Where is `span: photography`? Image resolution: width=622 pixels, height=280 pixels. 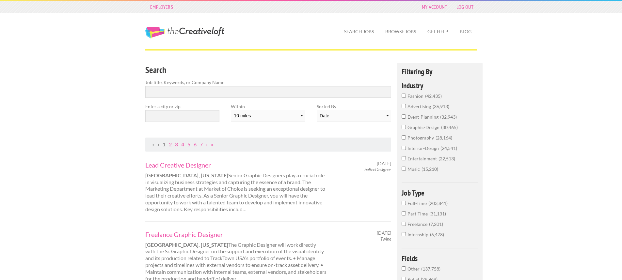 span: photography is located at coordinates (421, 138).